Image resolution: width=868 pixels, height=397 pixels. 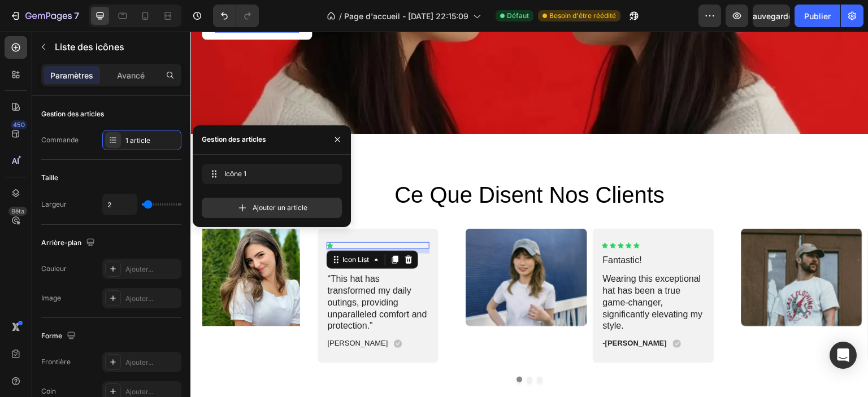 What do you see at coordinates (120, 204) in the screenshot?
I see `input: Auto` at bounding box center [120, 204].